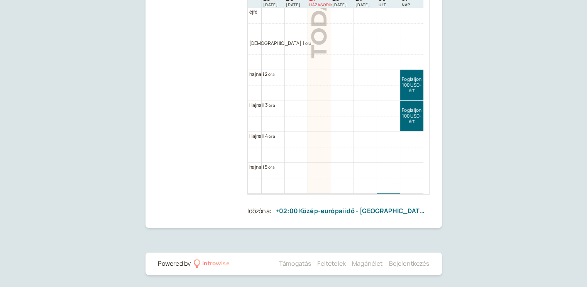  Describe the element at coordinates (332, 263) in the screenshot. I see `a: Feltételek` at that location.